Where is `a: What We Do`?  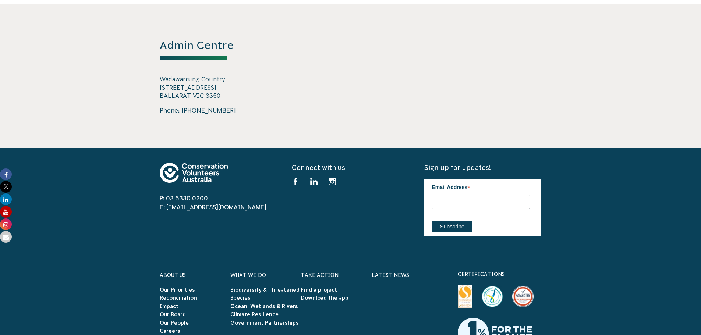
a: What We Do is located at coordinates (248, 275).